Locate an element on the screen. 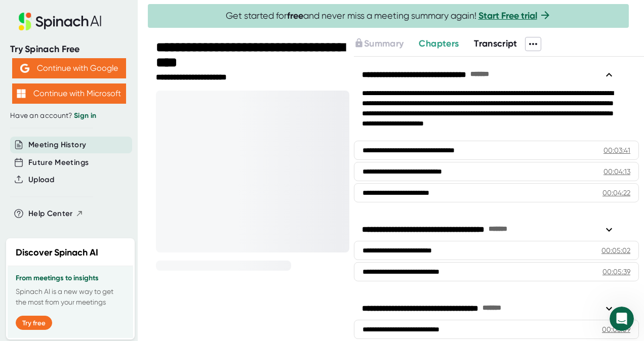 The height and width of the screenshot is (341, 644). div: 00:05:02 is located at coordinates (615, 251).